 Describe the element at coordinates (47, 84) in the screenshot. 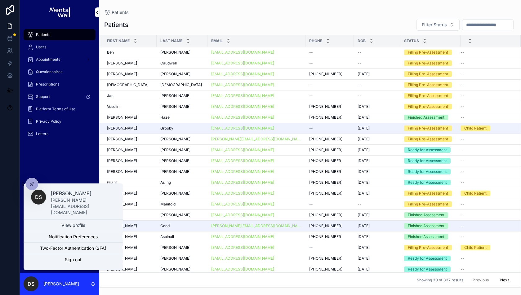

I see `span: Prescriptions` at that location.